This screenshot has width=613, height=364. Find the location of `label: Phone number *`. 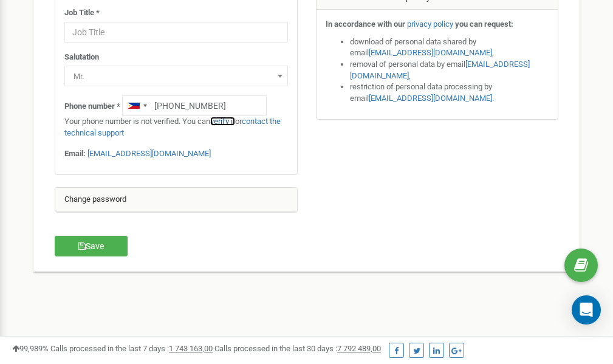

label: Phone number * is located at coordinates (93, 106).